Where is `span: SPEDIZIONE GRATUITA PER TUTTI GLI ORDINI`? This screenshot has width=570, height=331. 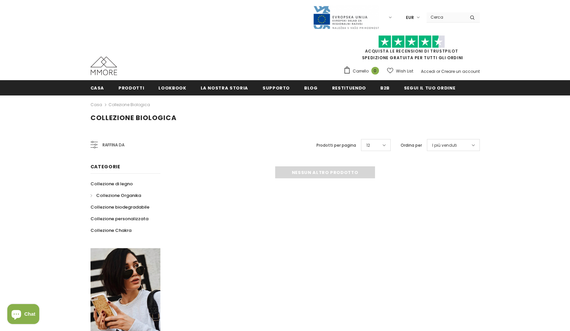 span: SPEDIZIONE GRATUITA PER TUTTI GLI ORDINI is located at coordinates (412, 49).